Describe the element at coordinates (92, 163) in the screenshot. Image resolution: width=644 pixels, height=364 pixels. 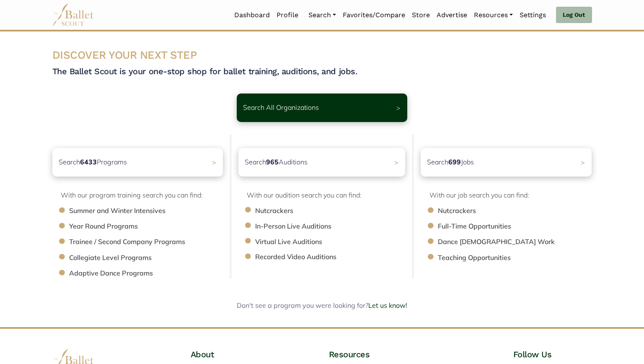
I see `p: Search Programs` at that location.